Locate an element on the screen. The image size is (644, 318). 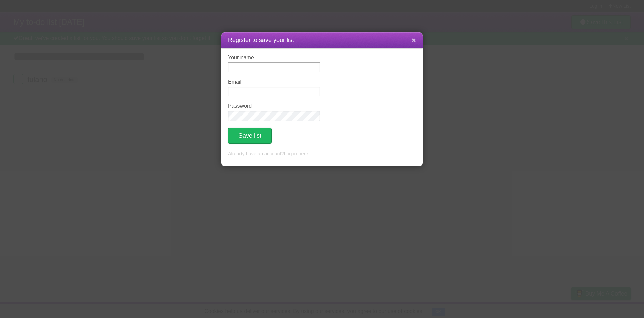
p: Already have an account? . is located at coordinates (322, 154).